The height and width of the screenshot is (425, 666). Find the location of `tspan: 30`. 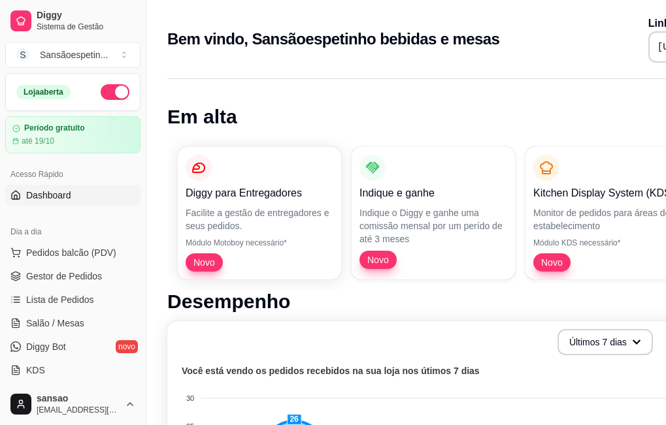

tspan: 30 is located at coordinates (190, 399).